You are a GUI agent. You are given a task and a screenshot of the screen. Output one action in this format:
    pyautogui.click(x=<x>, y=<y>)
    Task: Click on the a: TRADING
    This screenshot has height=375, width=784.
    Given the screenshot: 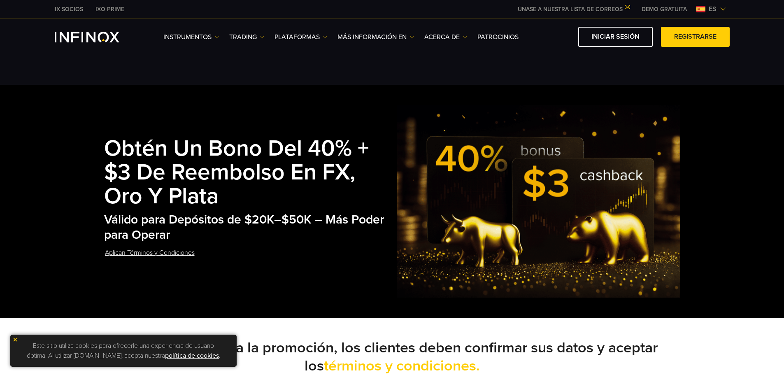 What is the action you would take?
    pyautogui.click(x=246, y=37)
    